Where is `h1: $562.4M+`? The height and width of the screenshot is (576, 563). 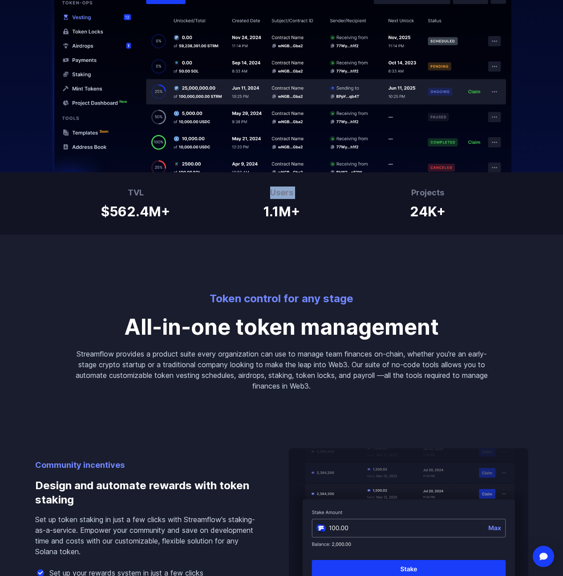 h1: $562.4M+ is located at coordinates (135, 210).